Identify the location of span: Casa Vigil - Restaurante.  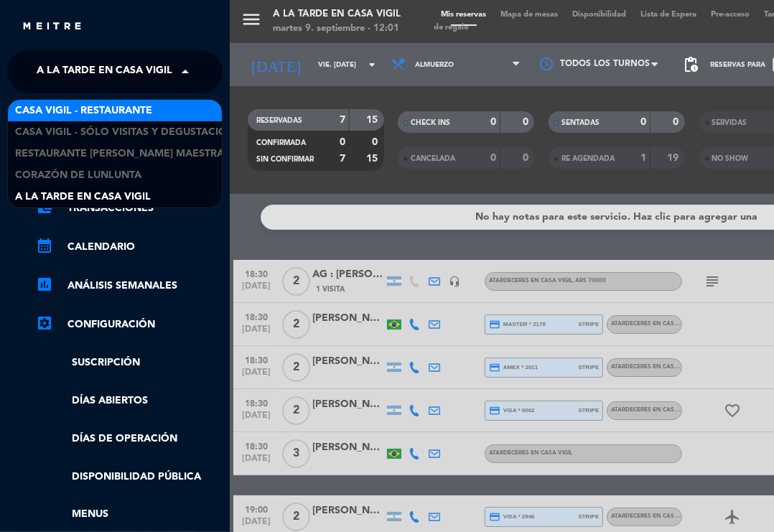
(83, 110).